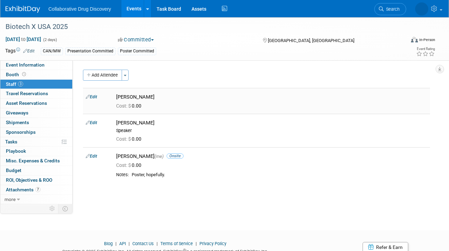 The image size is (449, 251). I want to click on button: Add Attendee, so click(102, 75).